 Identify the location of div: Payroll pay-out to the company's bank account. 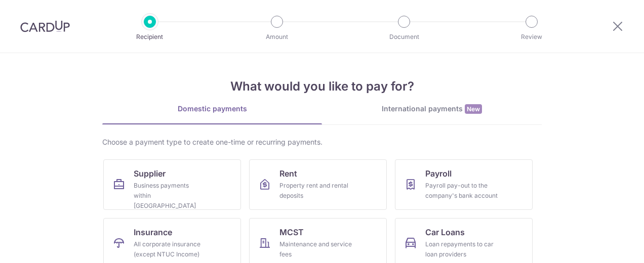
(462, 191).